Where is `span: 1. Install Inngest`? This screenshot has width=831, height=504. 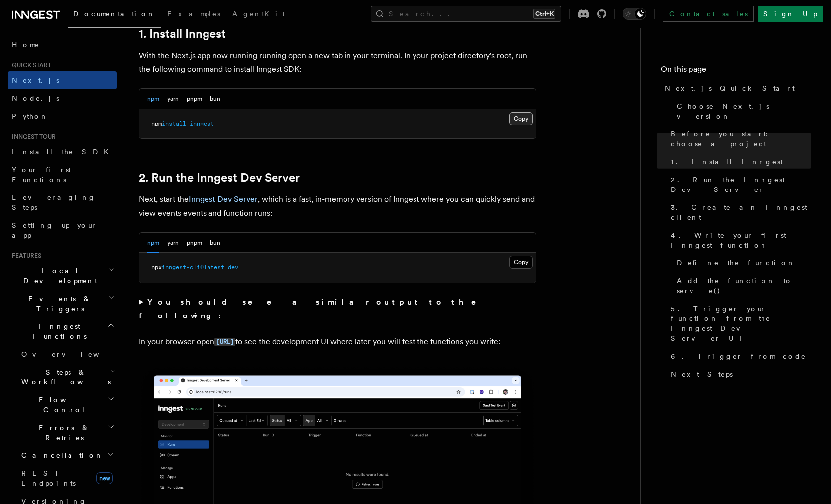
span: 1. Install Inngest is located at coordinates (727, 162).